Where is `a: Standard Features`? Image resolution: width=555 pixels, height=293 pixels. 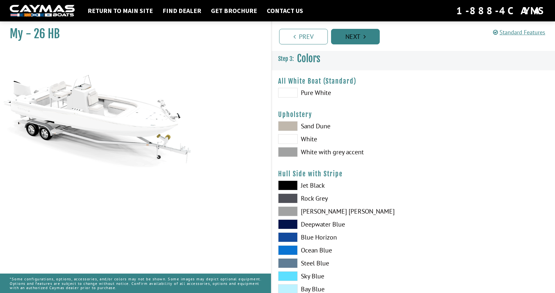
a: Standard Features is located at coordinates (519, 32).